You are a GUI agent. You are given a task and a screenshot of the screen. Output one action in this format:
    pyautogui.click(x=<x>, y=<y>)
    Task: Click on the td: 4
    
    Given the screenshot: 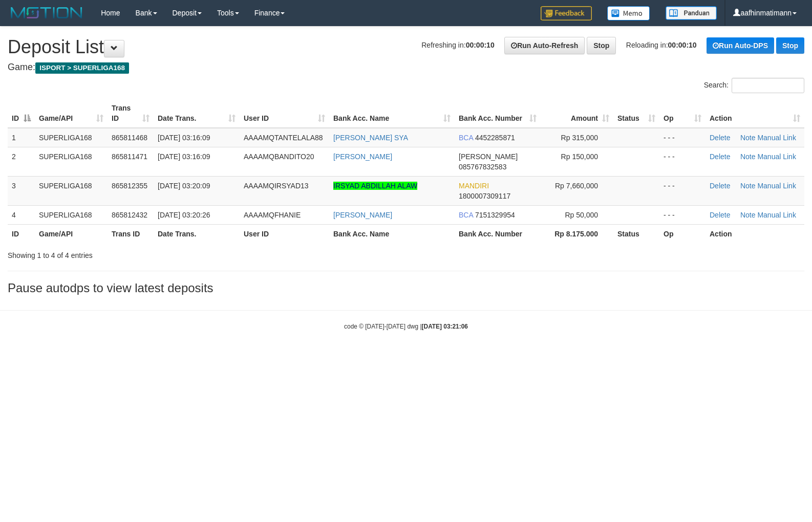 What is the action you would take?
    pyautogui.click(x=21, y=215)
    